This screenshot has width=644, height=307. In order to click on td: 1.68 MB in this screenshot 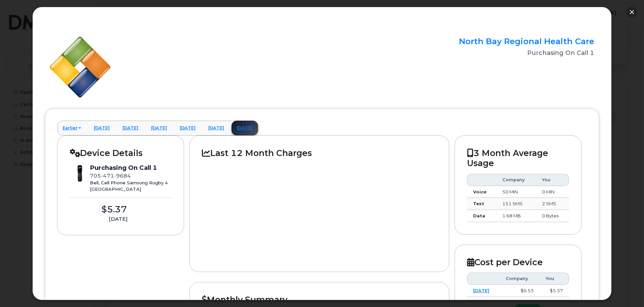, I will do `click(516, 216)`.